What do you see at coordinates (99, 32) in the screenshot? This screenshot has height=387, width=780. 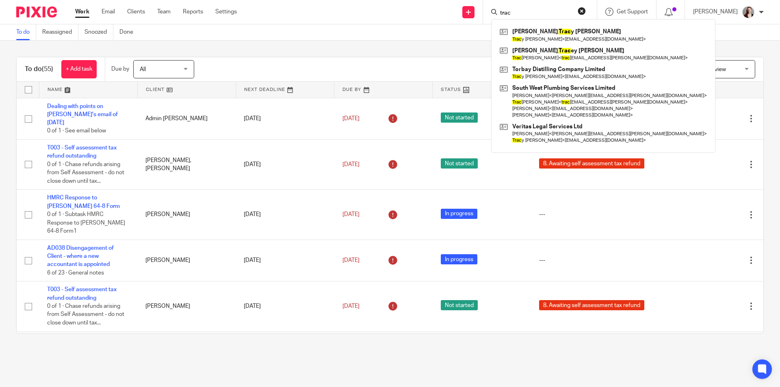 I see `a: Snoozed` at bounding box center [99, 32].